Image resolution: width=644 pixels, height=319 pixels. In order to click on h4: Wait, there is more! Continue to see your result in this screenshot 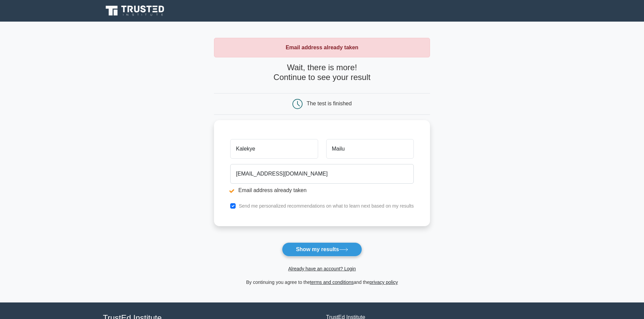, I will do `click(322, 73)`.